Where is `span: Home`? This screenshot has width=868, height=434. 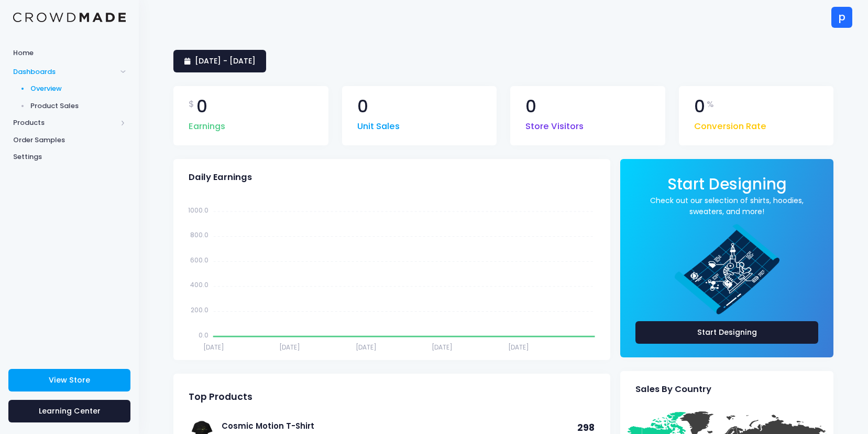 span: Home is located at coordinates (69, 53).